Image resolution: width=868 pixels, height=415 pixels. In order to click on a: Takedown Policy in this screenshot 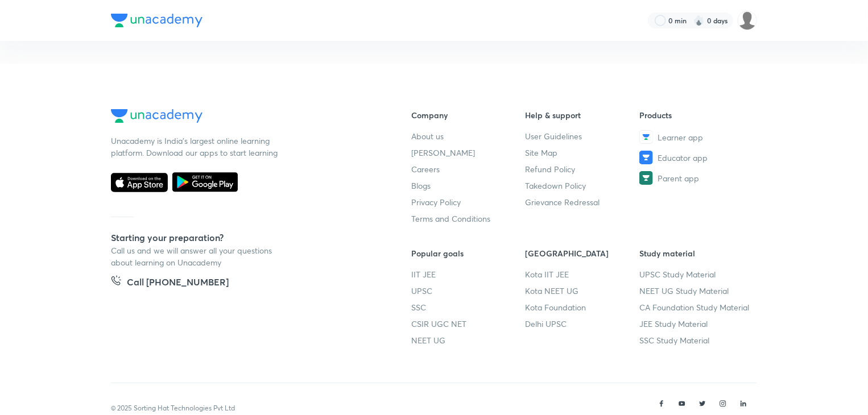, I will do `click(582, 186)`.